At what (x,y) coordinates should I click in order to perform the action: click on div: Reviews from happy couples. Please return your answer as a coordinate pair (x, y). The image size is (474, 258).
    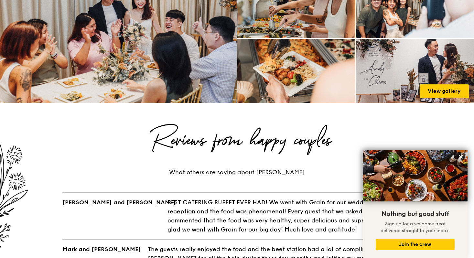
    Looking at the image, I should click on (237, 141).